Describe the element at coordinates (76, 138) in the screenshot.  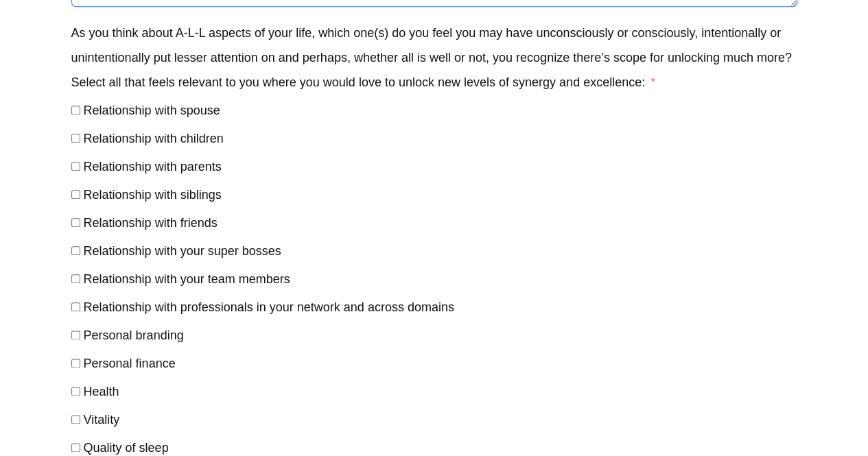
I see `input: Relationship with children` at that location.